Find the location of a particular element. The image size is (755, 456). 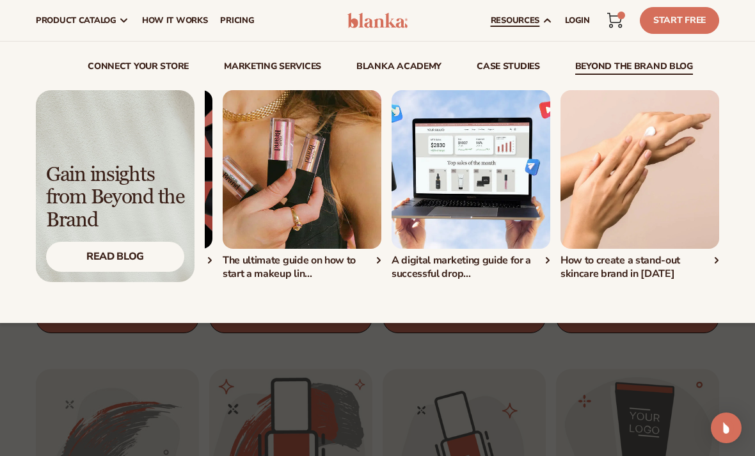

a: Light background with shadow. Gain insights from Beyond the Brand Read Blog is located at coordinates (115, 186).